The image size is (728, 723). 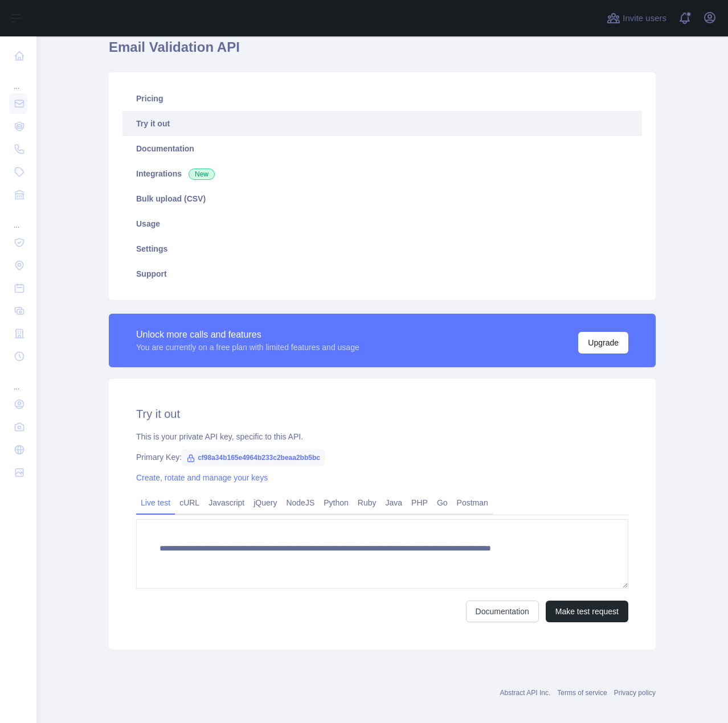 What do you see at coordinates (525, 693) in the screenshot?
I see `a: Abstract API Inc.` at bounding box center [525, 693].